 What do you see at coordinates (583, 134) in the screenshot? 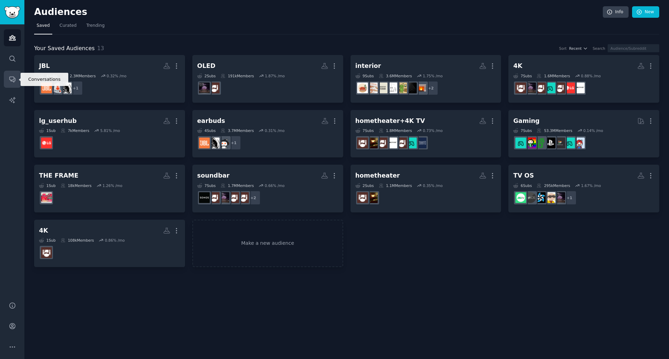
I see `a: Gaming7Subs53.3MMembers0.14% /moIndianGaminggamingsetupsIndian_flexPS5probattlestationsgamingOLED...` at bounding box center [583, 134].